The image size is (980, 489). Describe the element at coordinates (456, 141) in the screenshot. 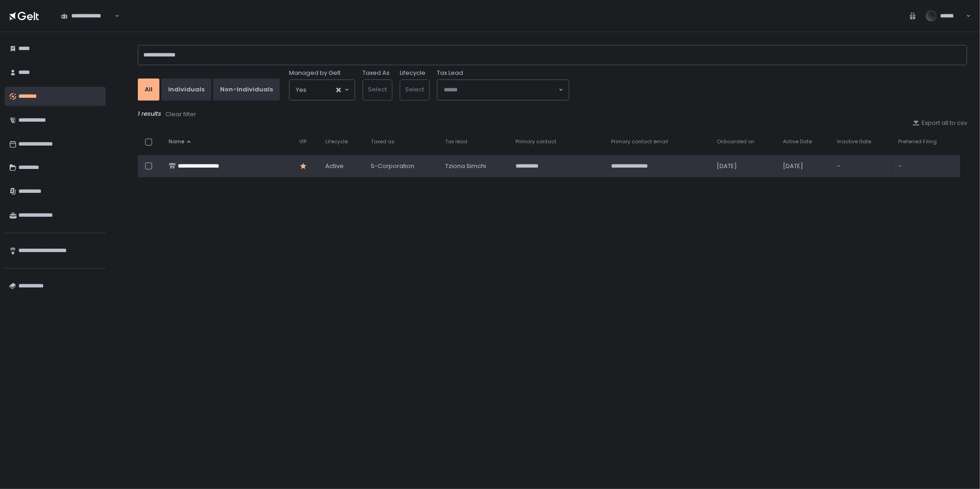

I see `span: Tax lead` at that location.